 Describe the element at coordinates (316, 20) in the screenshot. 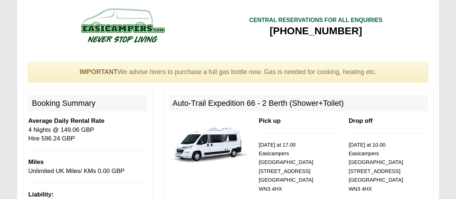

I see `div: CENTRAL RESERVATIONS FOR ALL ENQUIRIES` at that location.